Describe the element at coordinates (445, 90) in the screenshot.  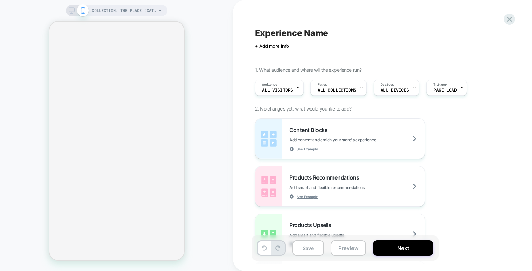
I see `span: Page Load` at that location.